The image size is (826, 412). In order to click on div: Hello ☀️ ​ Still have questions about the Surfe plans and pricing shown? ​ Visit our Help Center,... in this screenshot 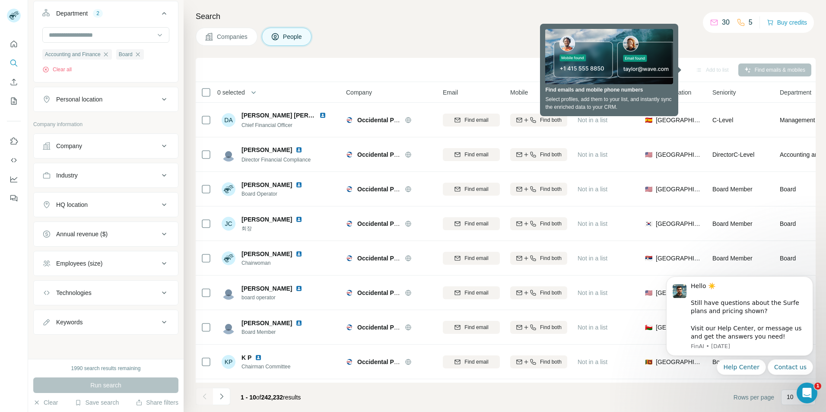, I will do `click(96, 43)`.